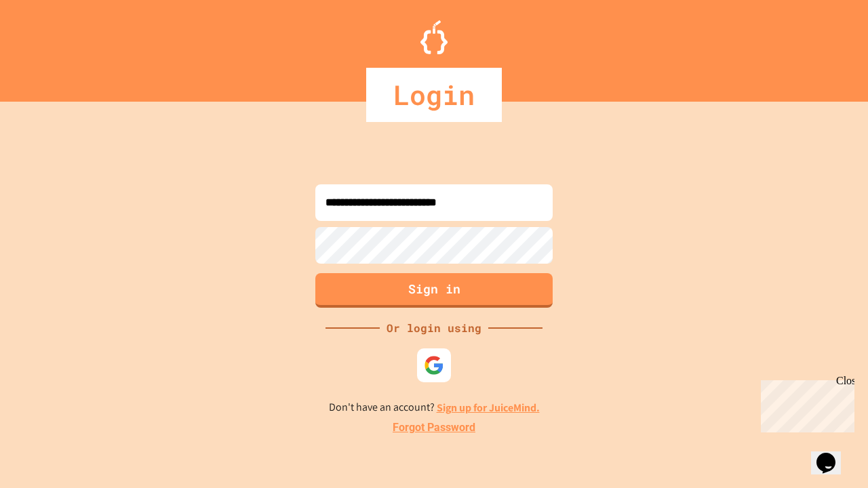  Describe the element at coordinates (49, 45) in the screenshot. I see `div: Chat with us now!Close` at that location.